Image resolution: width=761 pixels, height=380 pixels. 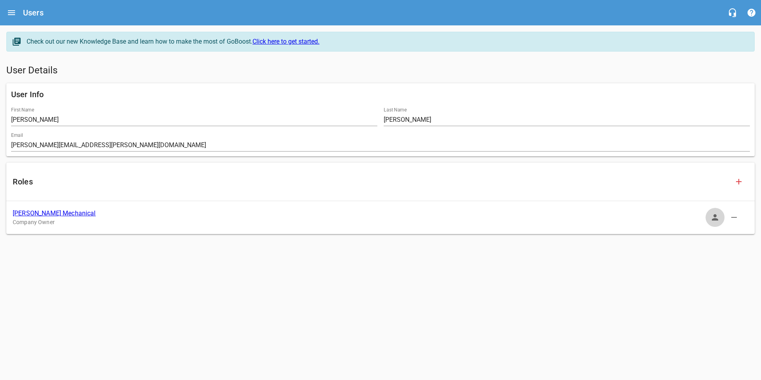 What do you see at coordinates (734, 217) in the screenshot?
I see `button: Delete Role` at bounding box center [734, 217].